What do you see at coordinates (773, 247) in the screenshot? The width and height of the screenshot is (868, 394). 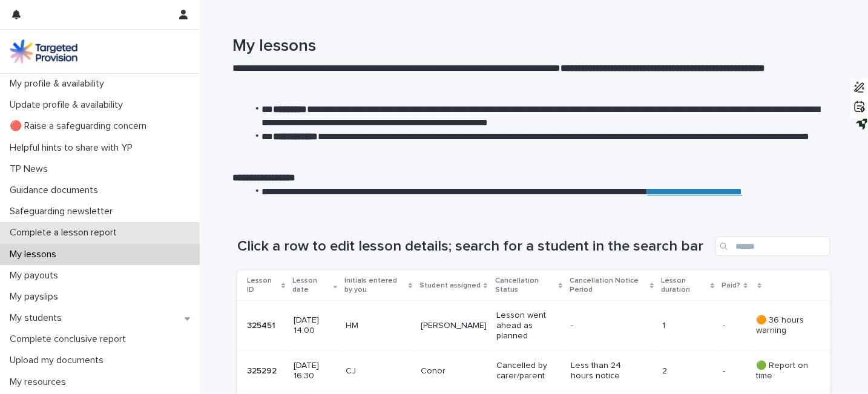 I see `div: Search` at bounding box center [773, 247].